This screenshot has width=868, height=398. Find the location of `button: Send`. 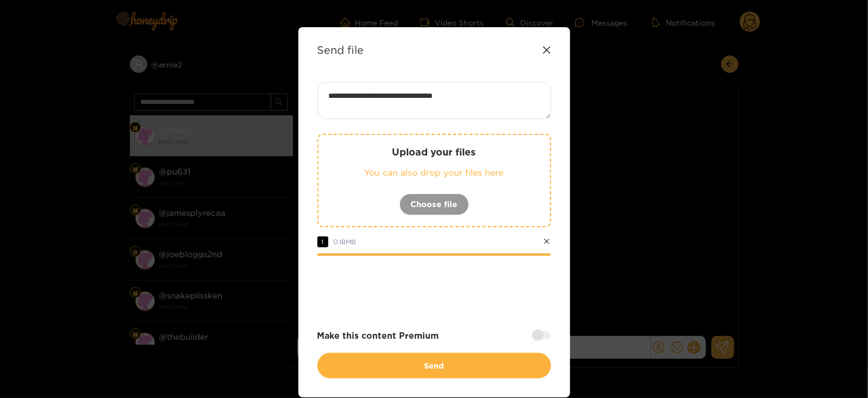

button: Send is located at coordinates (435, 365).